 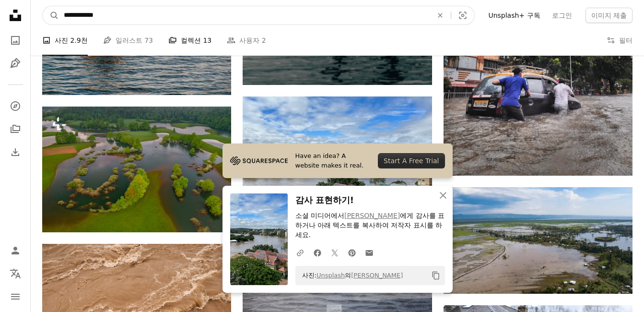 What do you see at coordinates (334, 252) in the screenshot?
I see `a: Twitter에 공유` at bounding box center [334, 252].